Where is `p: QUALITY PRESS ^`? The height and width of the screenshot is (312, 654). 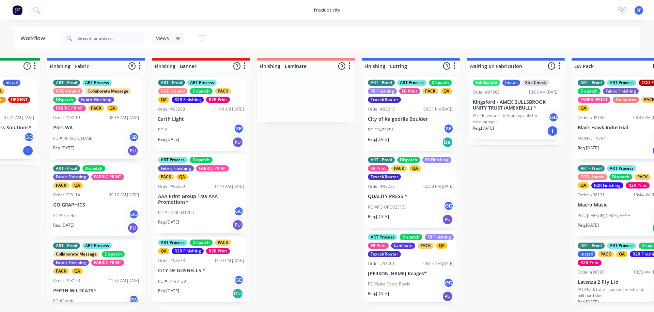
p: QUALITY PRESS ^ is located at coordinates (411, 196).